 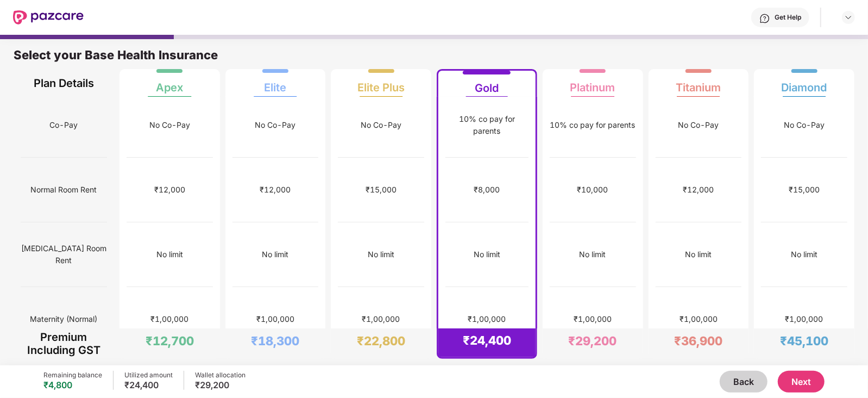 What do you see at coordinates (593, 190) in the screenshot?
I see `div: ₹10,000` at bounding box center [593, 190].